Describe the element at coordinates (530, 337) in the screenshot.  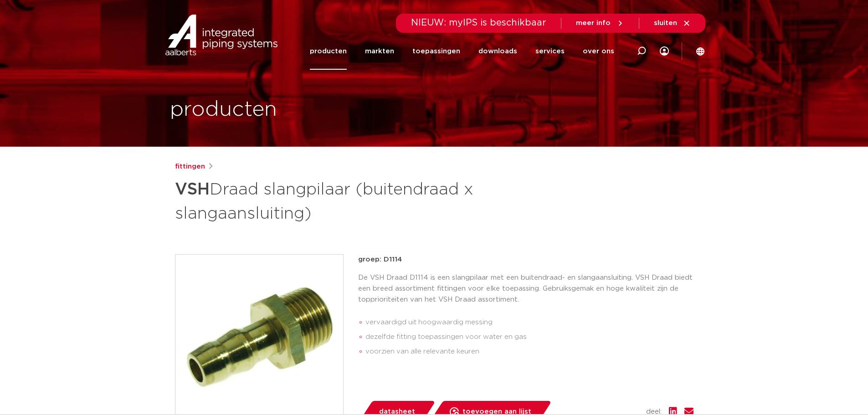
I see `li: dezelfde fitting toepassingen voor water en gas` at that location.